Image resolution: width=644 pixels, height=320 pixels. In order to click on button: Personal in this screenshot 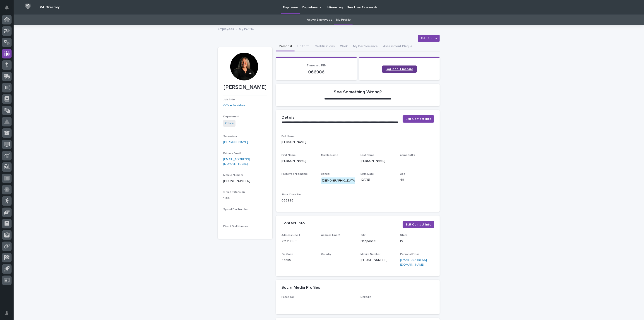, I will do `click(285, 47)`.